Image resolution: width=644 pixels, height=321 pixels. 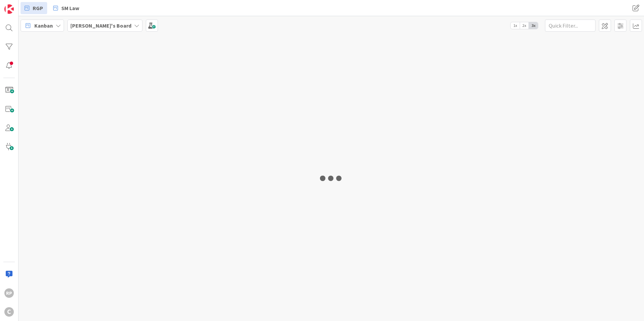 I want to click on span: 3x, so click(x=533, y=26).